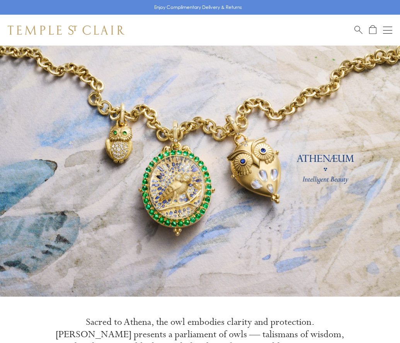 The height and width of the screenshot is (343, 400). Describe the element at coordinates (372, 30) in the screenshot. I see `a: Open Shopping Bag` at that location.